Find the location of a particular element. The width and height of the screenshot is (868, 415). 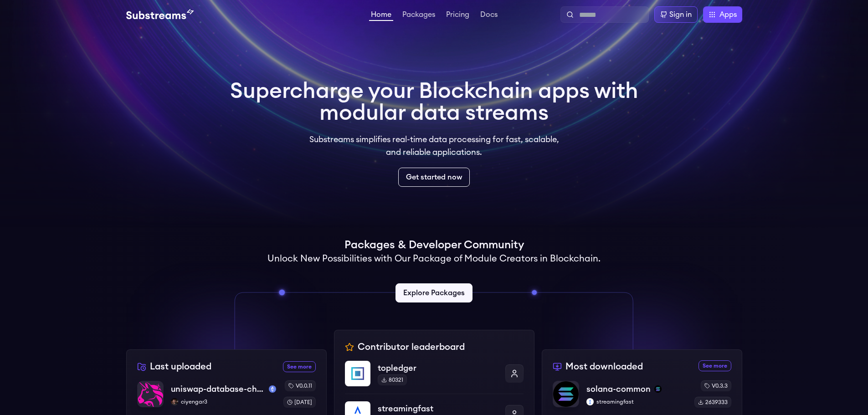

span: Apps is located at coordinates (728, 15).